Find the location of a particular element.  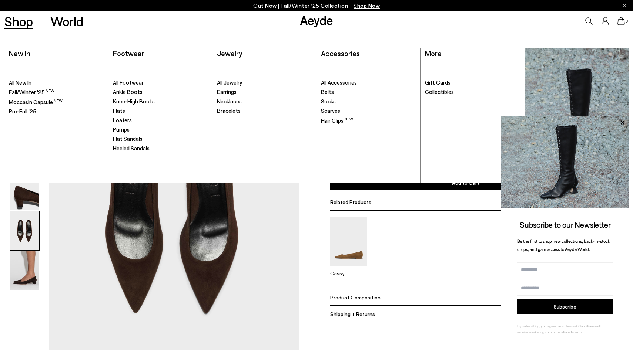

a: Fall/Winter '25 is located at coordinates (56, 92).